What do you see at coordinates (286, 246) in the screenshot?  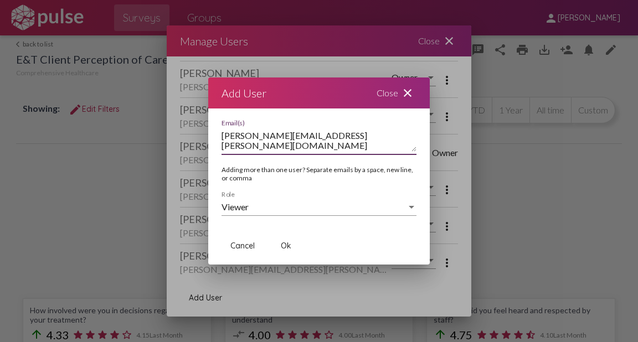 I see `span: Ok` at bounding box center [286, 246].